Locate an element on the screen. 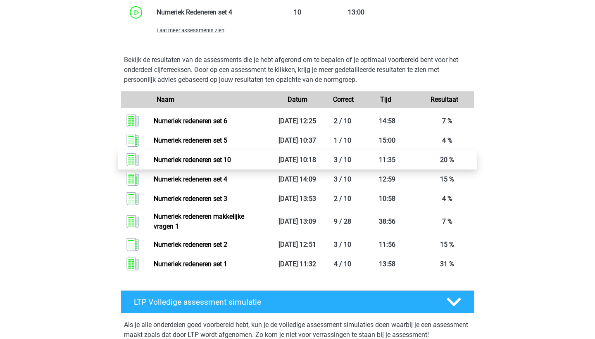 The height and width of the screenshot is (339, 595). a: Numeriek redeneren set 5 is located at coordinates (191, 140).